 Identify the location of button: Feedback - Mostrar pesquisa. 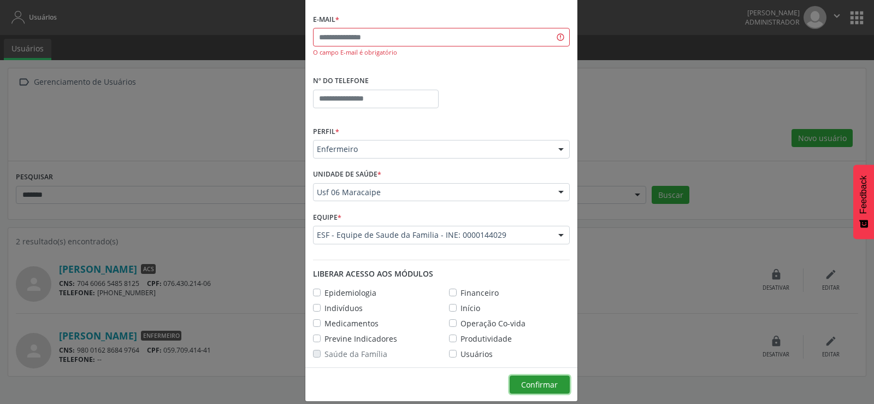
(863, 201).